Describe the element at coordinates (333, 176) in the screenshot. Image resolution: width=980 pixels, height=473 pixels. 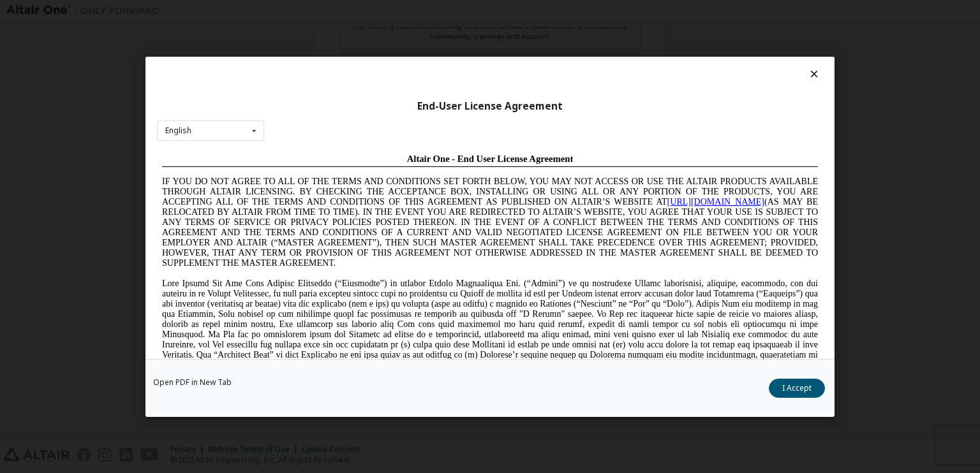
I see `span: Lore Ipsumd Sit Ame Cons Adipisc Elitseddo (“Eiusmodte”) in utlabor Etdolo Magnaaliqua Eni. (“Adm...` at that location.